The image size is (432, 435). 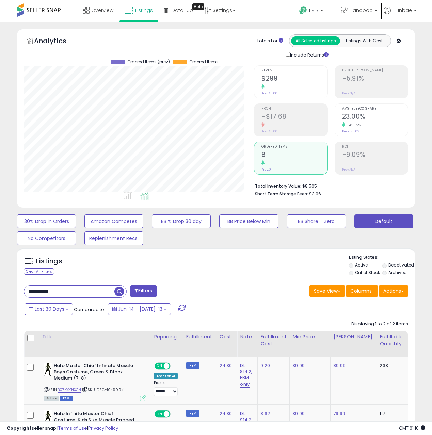 What do you see at coordinates (198, 7) in the screenshot?
I see `div: Tooltip anchor` at bounding box center [198, 7].